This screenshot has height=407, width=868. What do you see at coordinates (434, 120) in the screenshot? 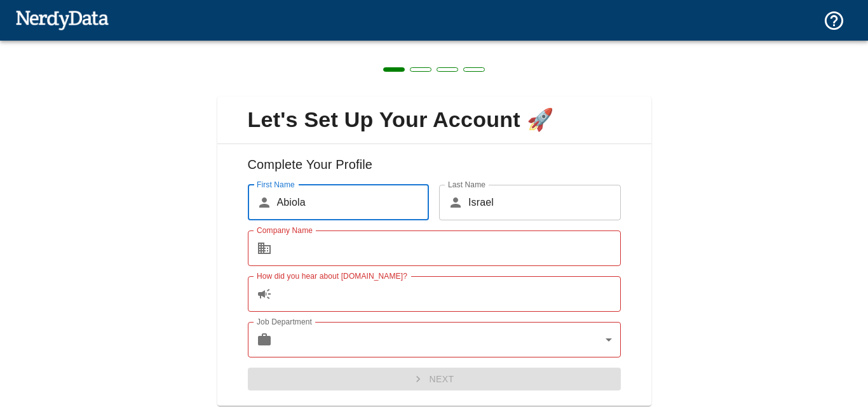
I see `span: Let's Set Up Your Account 🚀` at bounding box center [434, 120].